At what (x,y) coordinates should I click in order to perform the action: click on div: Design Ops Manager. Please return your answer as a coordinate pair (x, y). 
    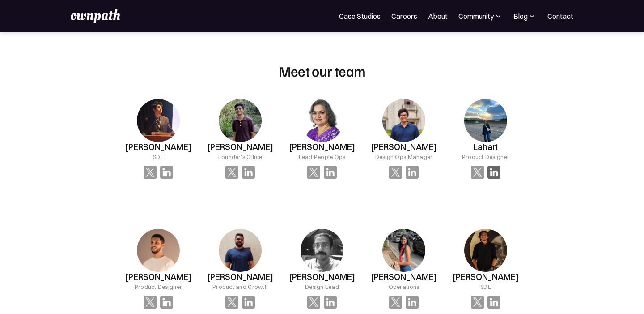
    Looking at the image, I should click on (404, 156).